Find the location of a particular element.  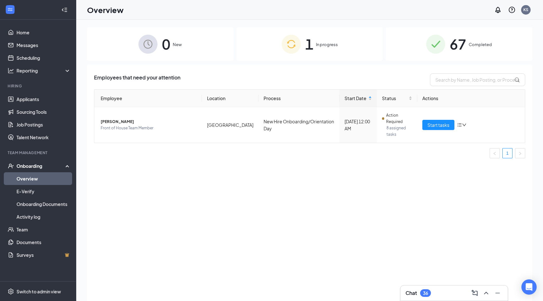

div: Hiring is located at coordinates (38, 86).